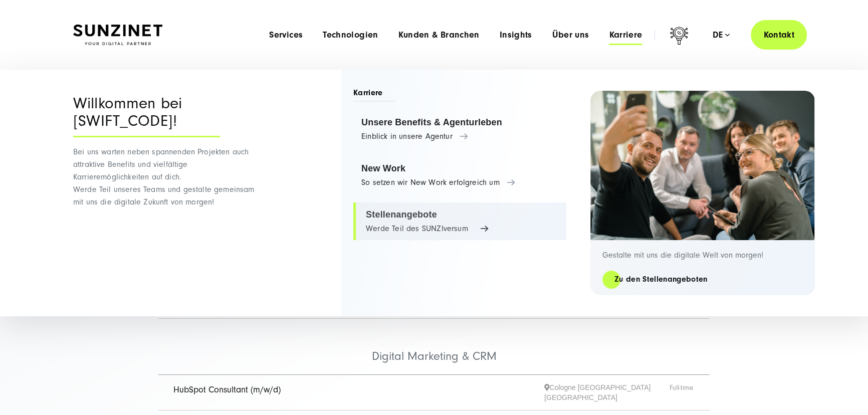 This screenshot has height=415, width=868. What do you see at coordinates (285, 35) in the screenshot?
I see `a: Services` at bounding box center [285, 35].